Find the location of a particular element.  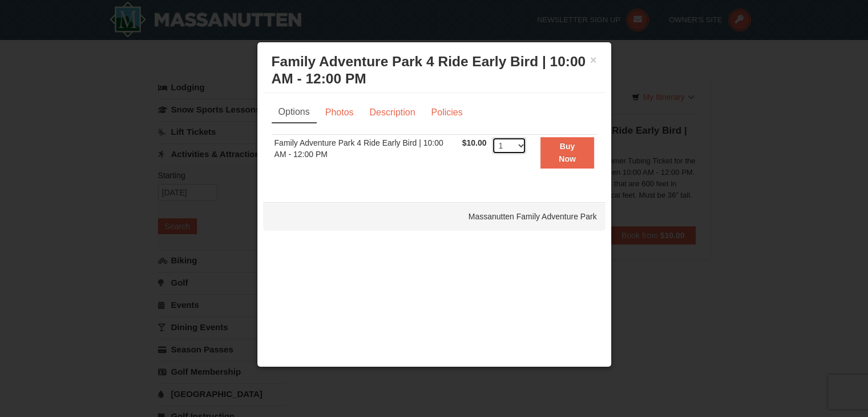

a: Photos is located at coordinates (339, 112).